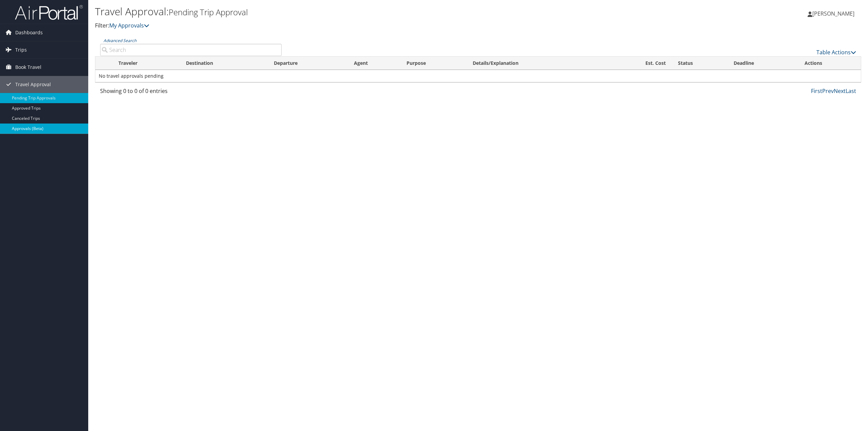 Image resolution: width=868 pixels, height=431 pixels. I want to click on span: Dashboards, so click(29, 32).